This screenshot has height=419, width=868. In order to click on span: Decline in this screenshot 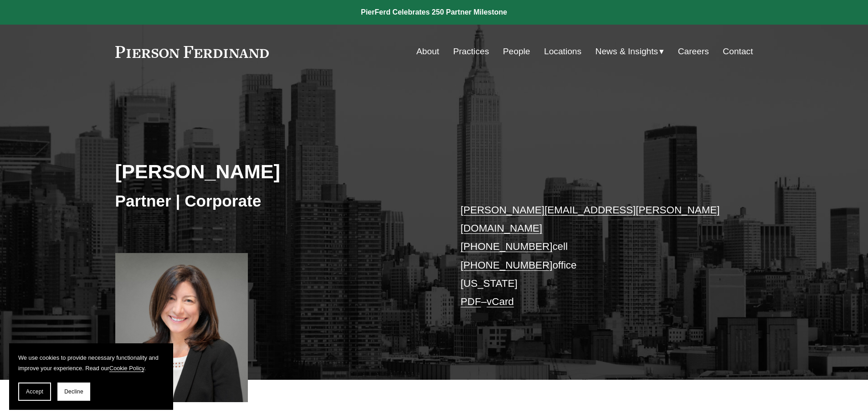, I will do `click(73, 391)`.